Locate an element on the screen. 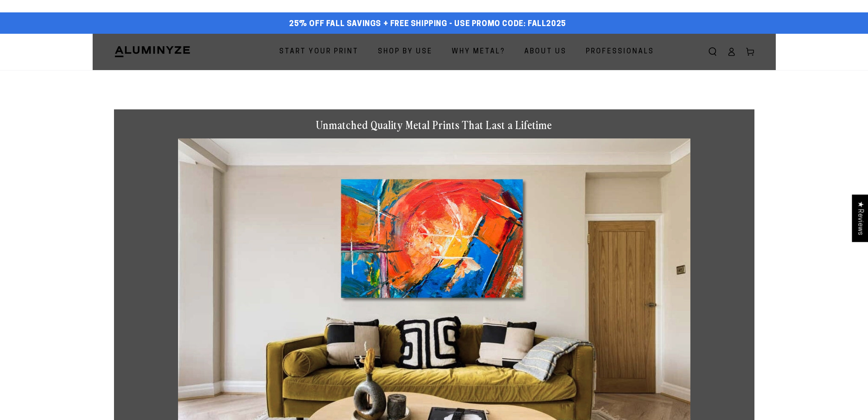 The height and width of the screenshot is (420, 868). a: About Us is located at coordinates (545, 52).